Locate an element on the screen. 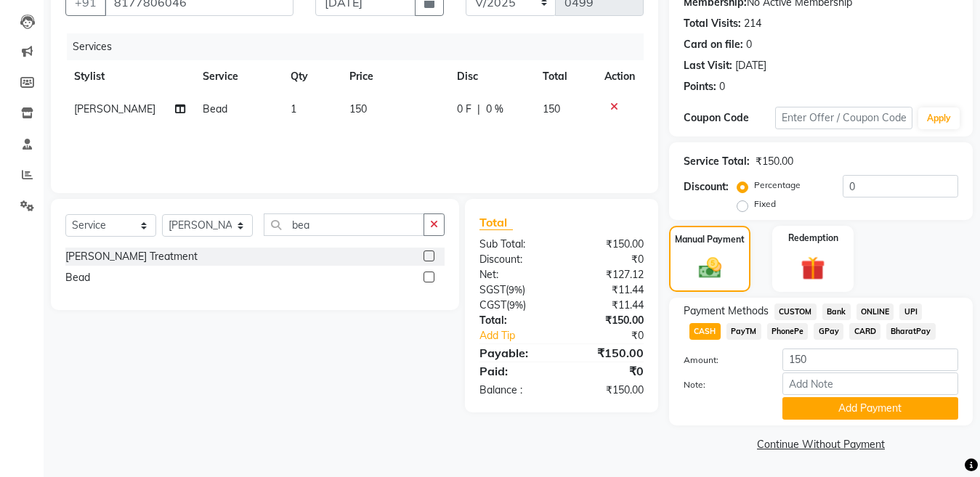 This screenshot has height=477, width=980. span: 1 is located at coordinates (293, 109).